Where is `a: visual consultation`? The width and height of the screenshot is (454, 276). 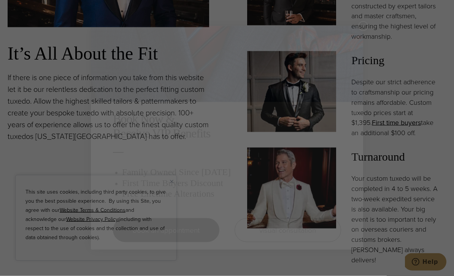 a: visual consultation is located at coordinates (288, 230).